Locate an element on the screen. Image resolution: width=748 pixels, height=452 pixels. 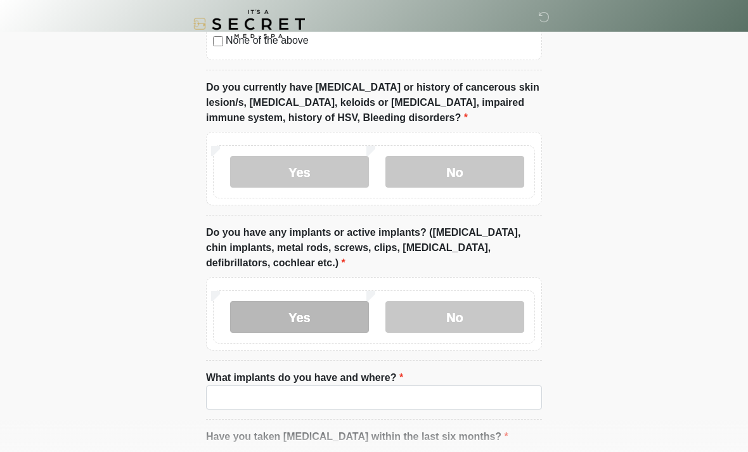
img: It's A Secret Med Spa Logo is located at coordinates (249, 23).